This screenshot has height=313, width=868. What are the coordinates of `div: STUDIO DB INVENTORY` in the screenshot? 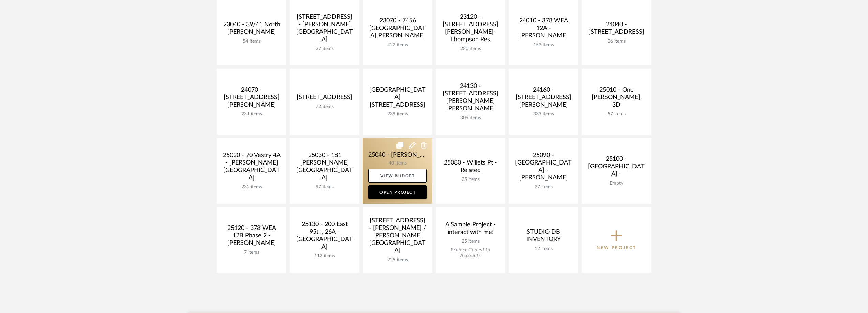 It's located at (544, 237).